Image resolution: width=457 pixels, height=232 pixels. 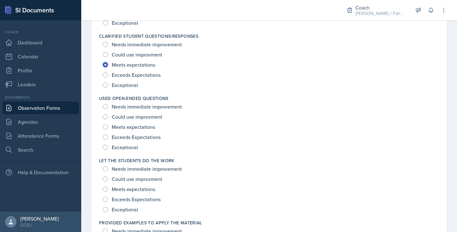 I want to click on div: Documents, so click(x=41, y=98).